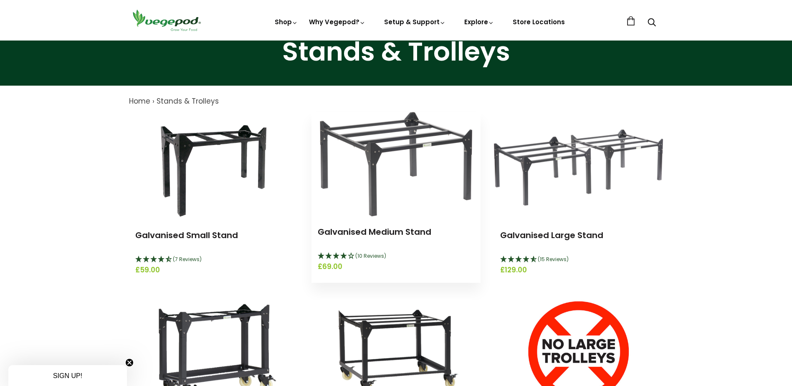 The height and width of the screenshot is (386, 792). I want to click on img: Galvanised Large Stand, so click(578, 167).